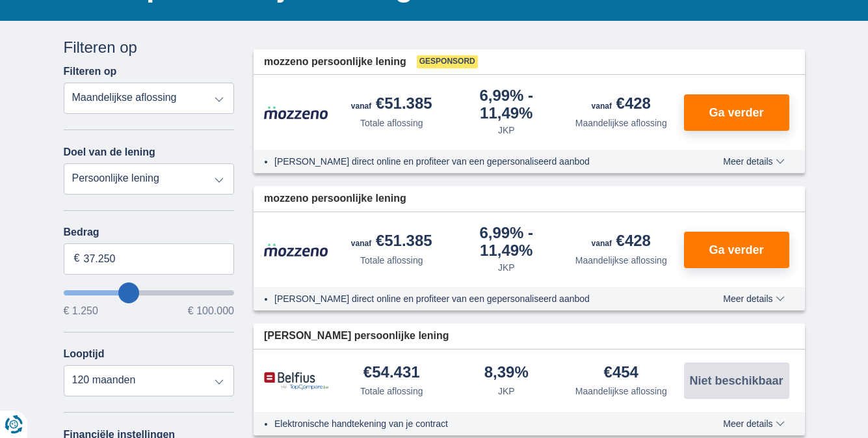  Describe the element at coordinates (737, 381) in the screenshot. I see `button: Niet beschikbaar` at that location.